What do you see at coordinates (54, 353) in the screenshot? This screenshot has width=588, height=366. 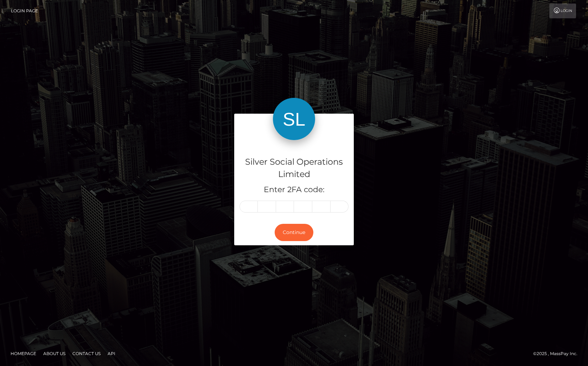 I see `a: About Us` at bounding box center [54, 353].